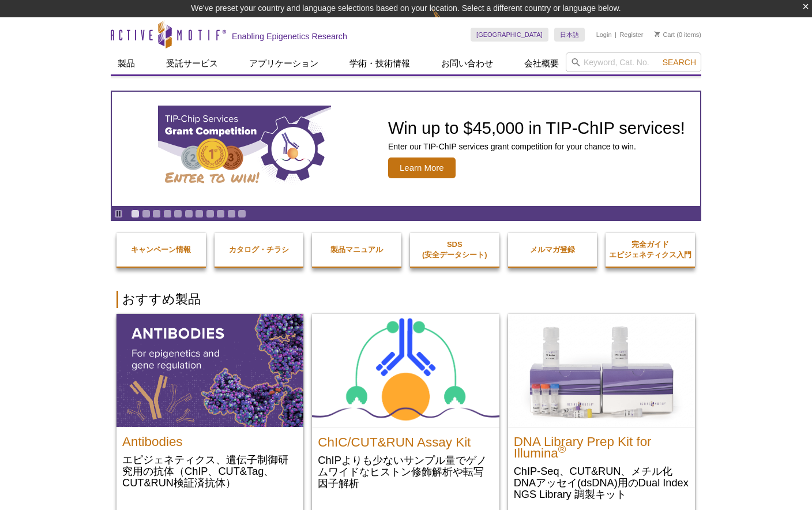  I want to click on a: Go to slide 10, so click(231, 214).